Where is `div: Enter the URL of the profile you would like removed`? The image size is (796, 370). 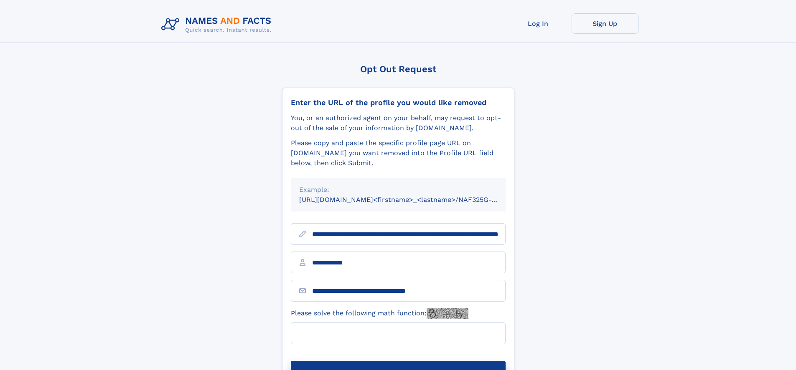
div: Enter the URL of the profile you would like removed is located at coordinates (398, 103).